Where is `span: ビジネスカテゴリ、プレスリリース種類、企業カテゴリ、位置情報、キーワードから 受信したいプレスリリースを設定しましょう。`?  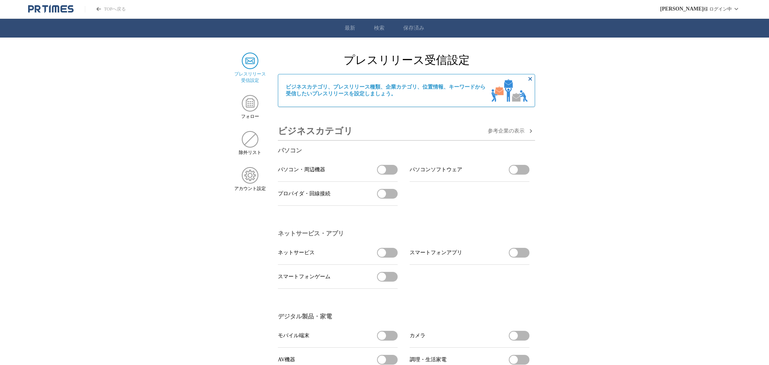 span: ビジネスカテゴリ、プレスリリース種類、企業カテゴリ、位置情報、キーワードから 受信したいプレスリリースを設定しましょう。 is located at coordinates (385, 90).